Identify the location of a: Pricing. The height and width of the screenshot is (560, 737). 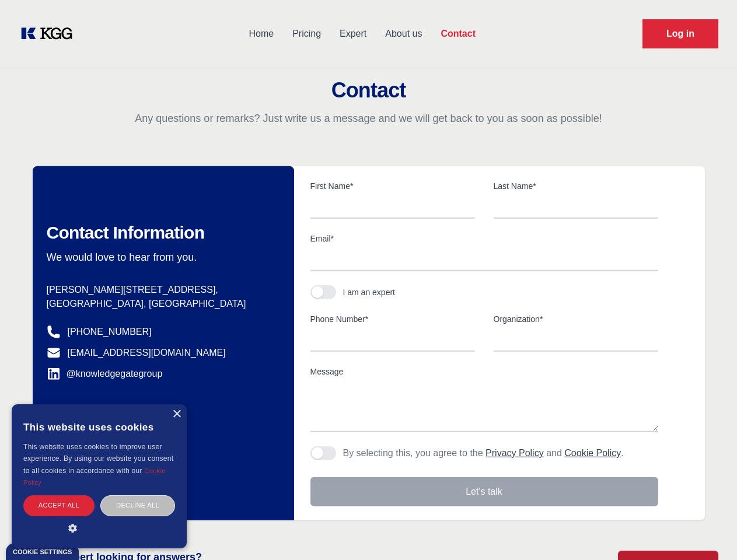
(307, 34).